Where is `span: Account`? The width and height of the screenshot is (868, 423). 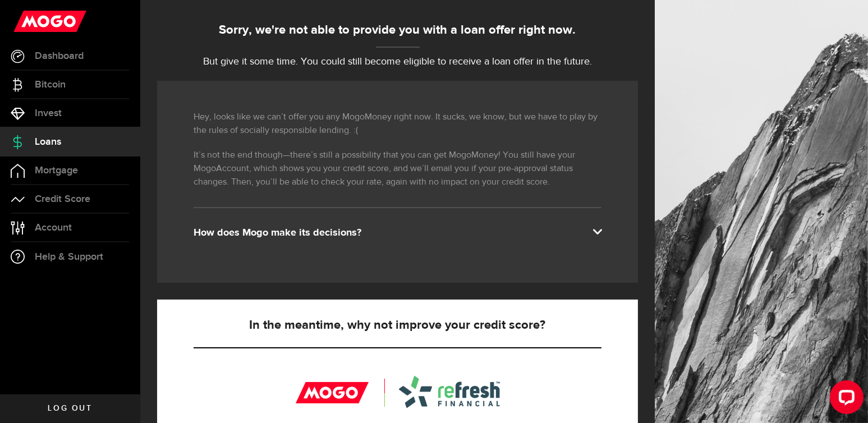 span: Account is located at coordinates (53, 228).